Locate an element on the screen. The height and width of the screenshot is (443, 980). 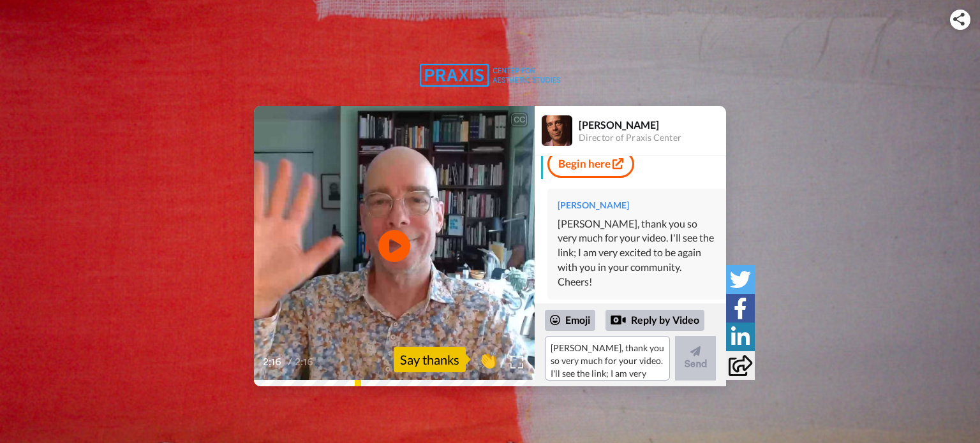
div: CC is located at coordinates (519, 120).